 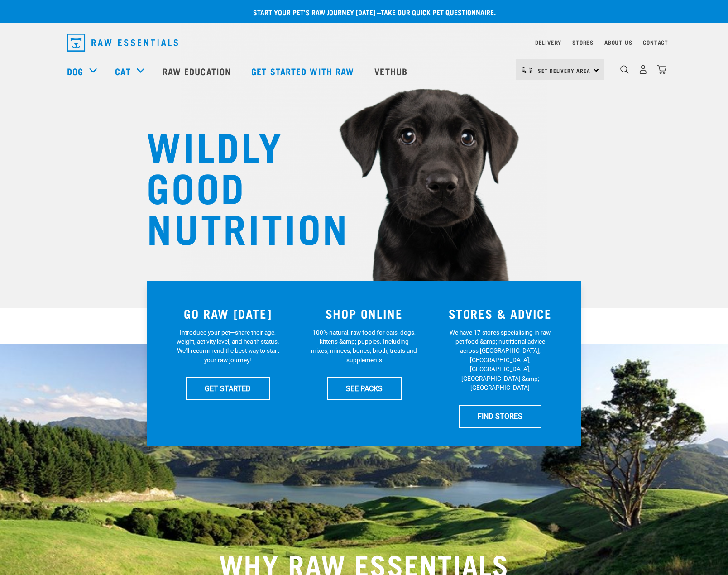 I want to click on a: Cat, so click(x=123, y=71).